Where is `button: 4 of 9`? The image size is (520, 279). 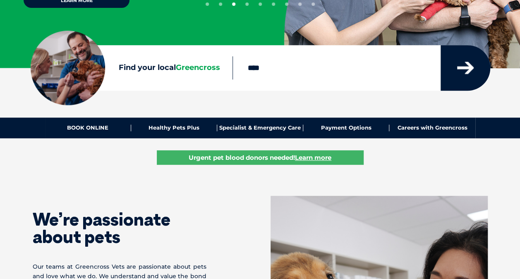
button: 4 of 9 is located at coordinates (247, 4).